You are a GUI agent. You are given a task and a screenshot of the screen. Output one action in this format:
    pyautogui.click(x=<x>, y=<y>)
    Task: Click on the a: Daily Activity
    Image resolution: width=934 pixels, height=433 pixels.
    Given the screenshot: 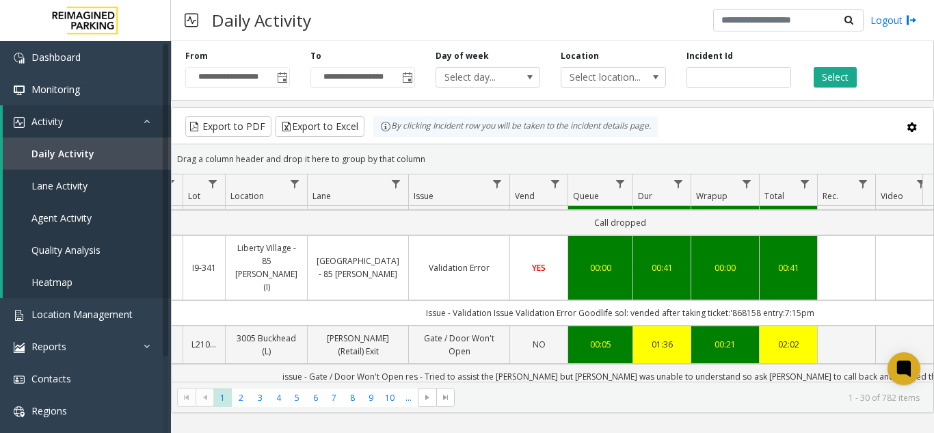 What is the action you would take?
    pyautogui.click(x=87, y=153)
    